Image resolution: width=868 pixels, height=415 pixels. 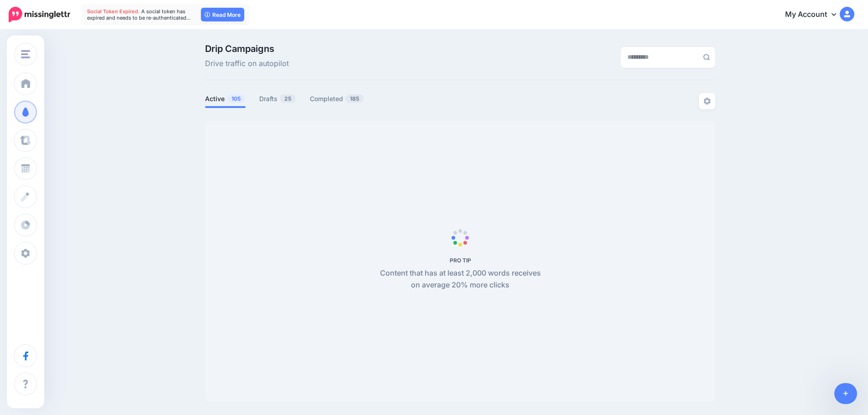 What do you see at coordinates (460, 279) in the screenshot?
I see `p: Content that has at least 2,000 words receives on average 20% more clicks` at bounding box center [460, 279].